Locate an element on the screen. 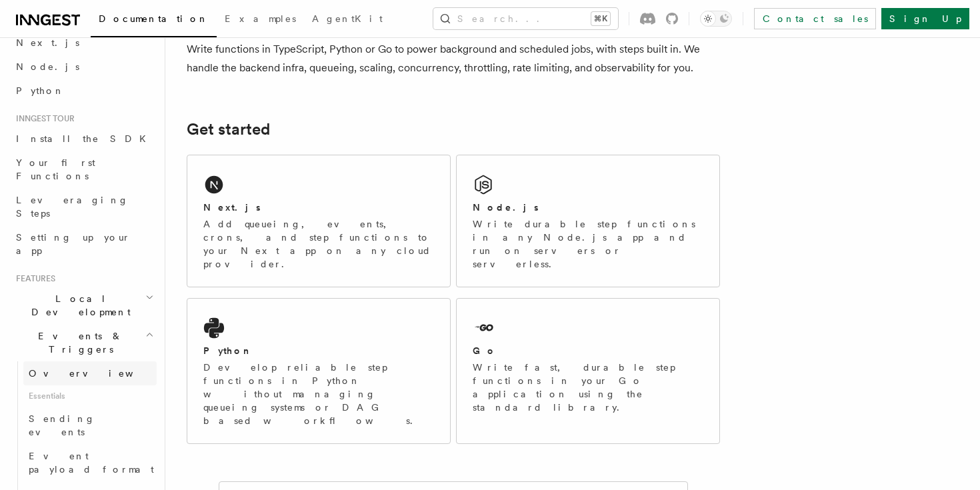 This screenshot has width=980, height=490. a: GoWrite fast, durable step functions in your Go application using the standard library. is located at coordinates (588, 371).